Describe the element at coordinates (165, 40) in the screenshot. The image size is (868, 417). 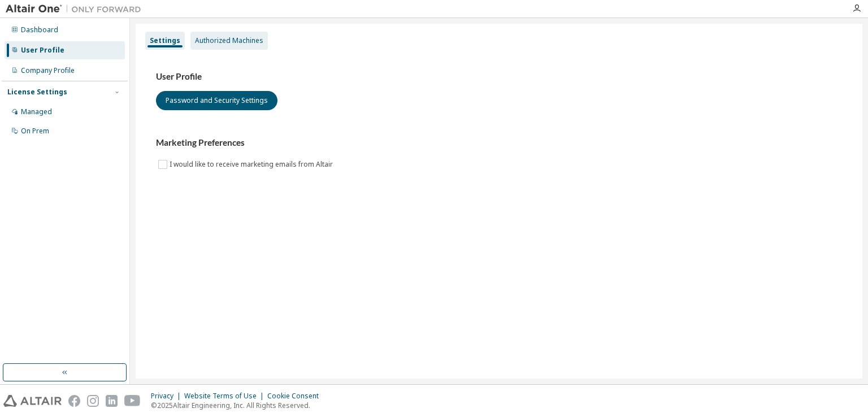
I see `div: Settings` at that location.